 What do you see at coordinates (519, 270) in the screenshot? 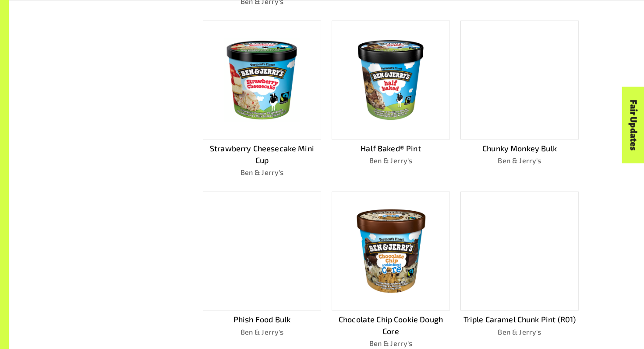
I see `a: Triple Caramel Chunk Pint (R01)Ben & Jerry's` at bounding box center [519, 270].